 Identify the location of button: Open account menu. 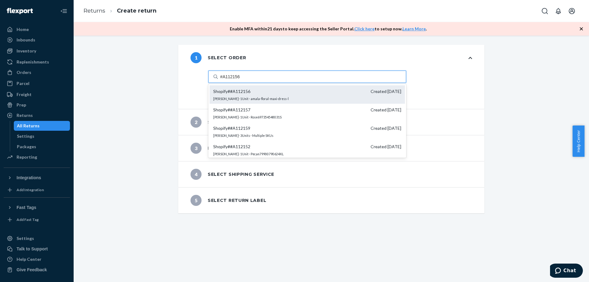
(572, 11).